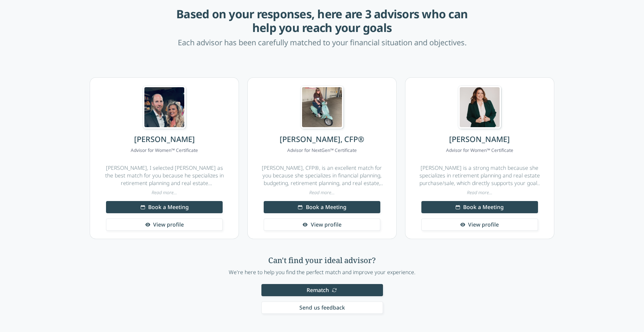 The image size is (644, 332). What do you see at coordinates (322, 307) in the screenshot?
I see `button: Send us feedback` at bounding box center [322, 307].